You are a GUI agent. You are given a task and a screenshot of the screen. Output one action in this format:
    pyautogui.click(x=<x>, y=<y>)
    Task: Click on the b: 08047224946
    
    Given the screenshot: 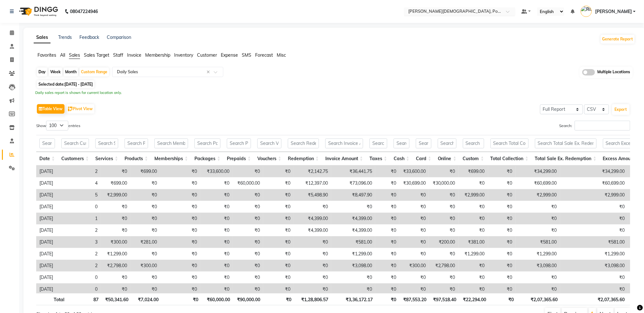 What is the action you would take?
    pyautogui.click(x=84, y=11)
    